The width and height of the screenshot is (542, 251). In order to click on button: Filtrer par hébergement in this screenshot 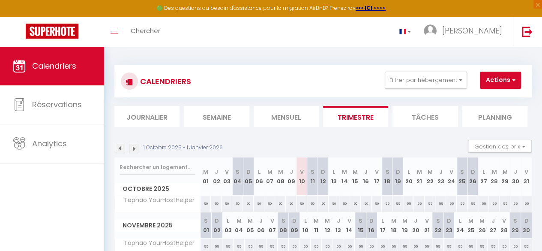, I will do `click(426, 80)`.